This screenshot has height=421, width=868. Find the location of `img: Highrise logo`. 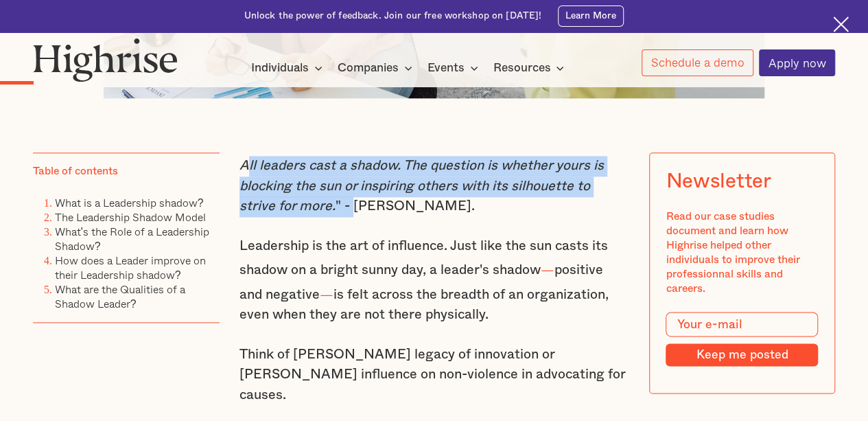

img: Highrise logo is located at coordinates (105, 60).